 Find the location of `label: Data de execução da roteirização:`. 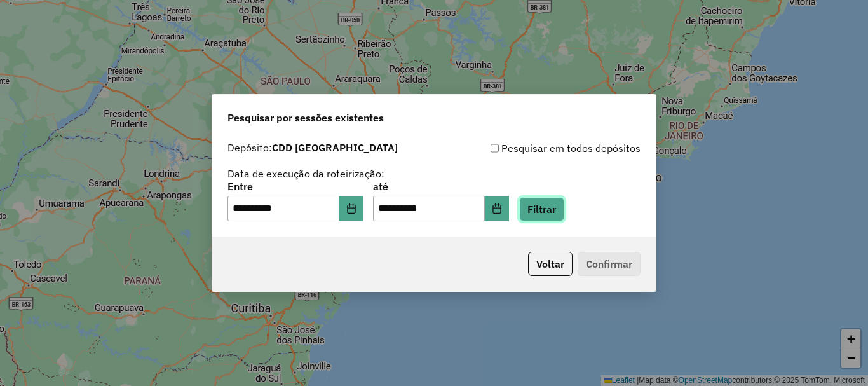

label: Data de execução da roteirização: is located at coordinates (306, 174).